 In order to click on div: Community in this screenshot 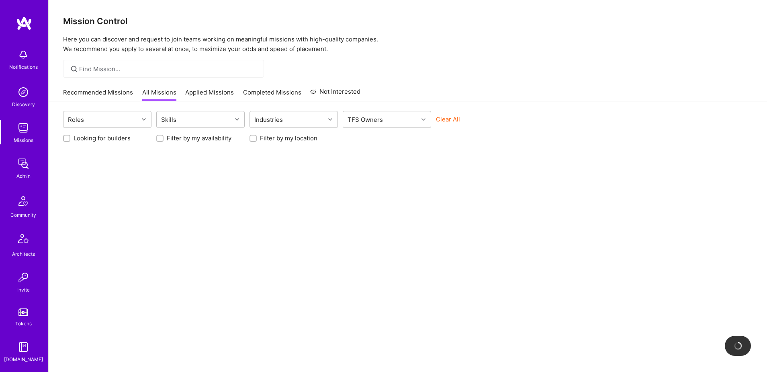, I will do `click(23, 215)`.